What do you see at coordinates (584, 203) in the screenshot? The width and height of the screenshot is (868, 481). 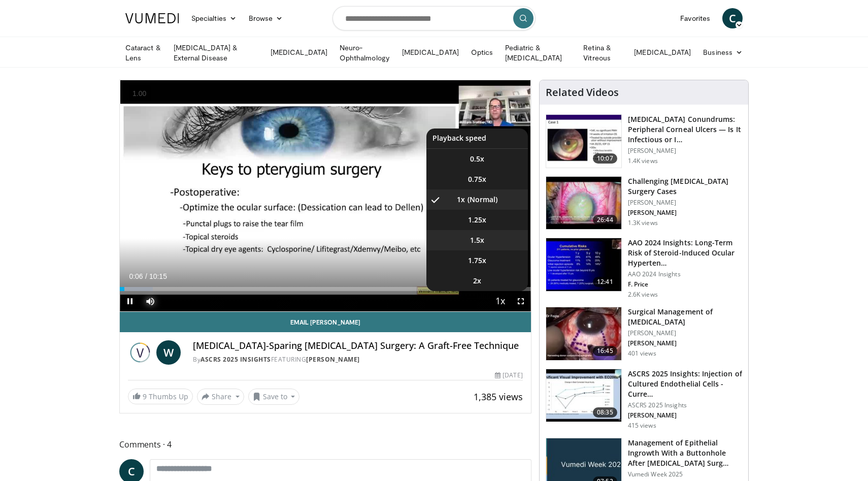 I see `img: 05a6f048-9eed-46a7-93e1-844e43fc910c.150x105_q85_crop-smart_upscale.jpg` at bounding box center [584, 203].